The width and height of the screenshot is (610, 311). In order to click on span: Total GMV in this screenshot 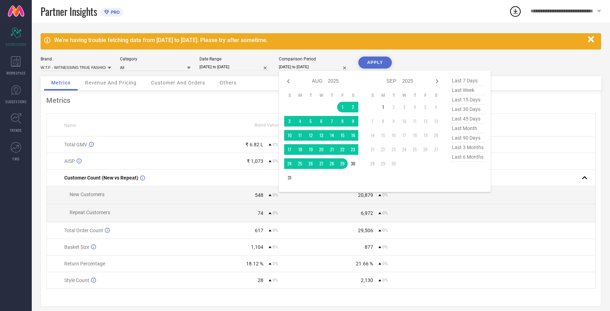, I will do `click(76, 144)`.